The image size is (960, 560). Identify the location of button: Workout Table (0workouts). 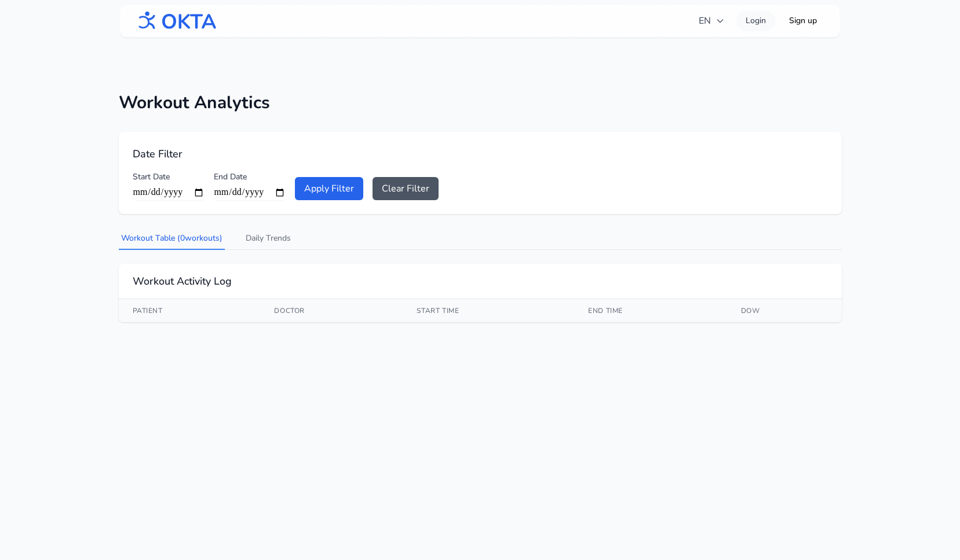
(171, 239).